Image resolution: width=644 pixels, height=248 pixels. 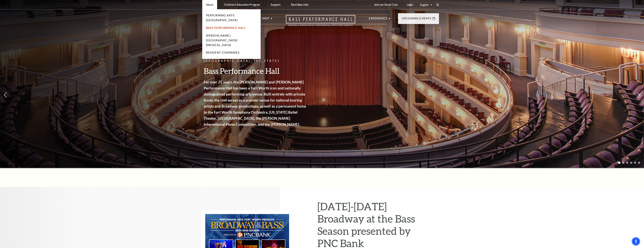 What do you see at coordinates (226, 28) in the screenshot?
I see `a: Bass Performance Hall` at bounding box center [226, 28].